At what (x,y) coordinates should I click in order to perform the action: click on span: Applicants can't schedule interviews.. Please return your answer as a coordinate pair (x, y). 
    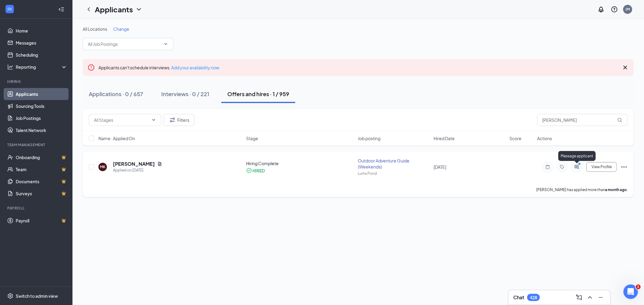
    Looking at the image, I should click on (159, 68).